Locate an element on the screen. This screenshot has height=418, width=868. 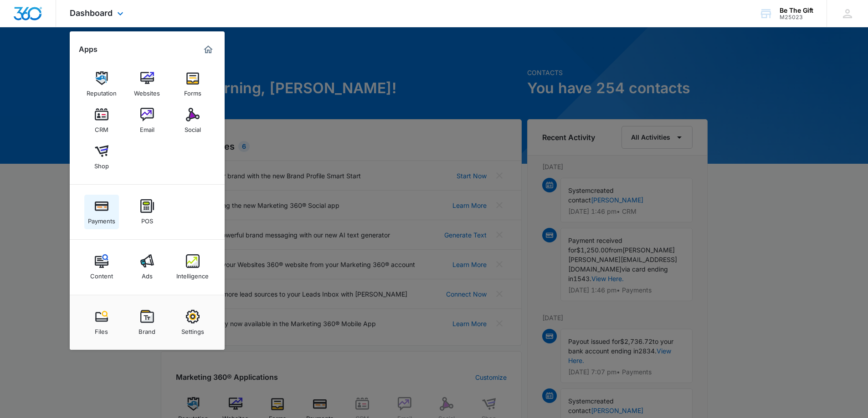
a: Reputation is located at coordinates (101, 84).